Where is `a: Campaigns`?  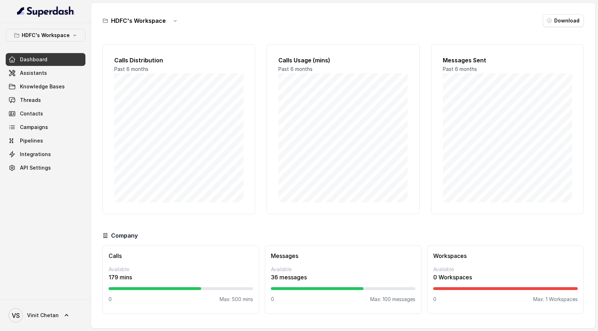 a: Campaigns is located at coordinates (46, 127).